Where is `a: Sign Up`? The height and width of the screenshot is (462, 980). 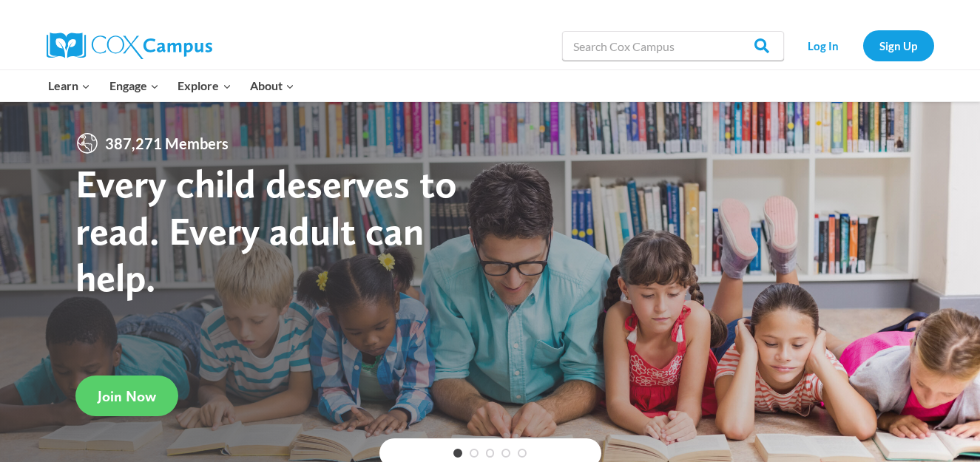 a: Sign Up is located at coordinates (898, 45).